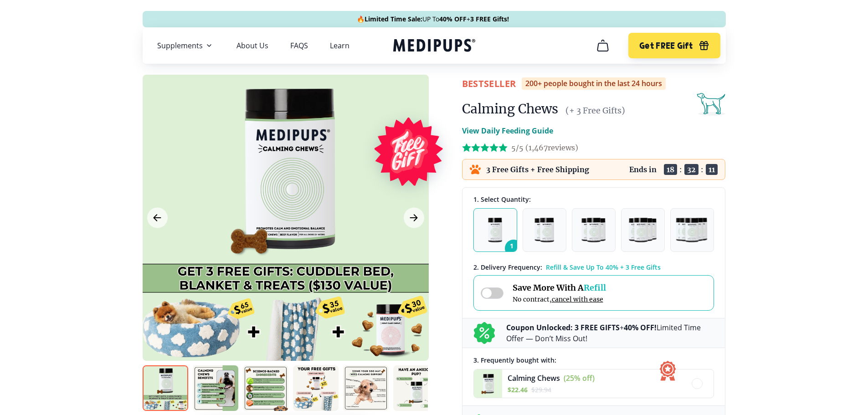 This screenshot has width=868, height=415. Describe the element at coordinates (604, 267) in the screenshot. I see `span: Refill & Save Up To 40% + 3 Free Gifts` at that location.